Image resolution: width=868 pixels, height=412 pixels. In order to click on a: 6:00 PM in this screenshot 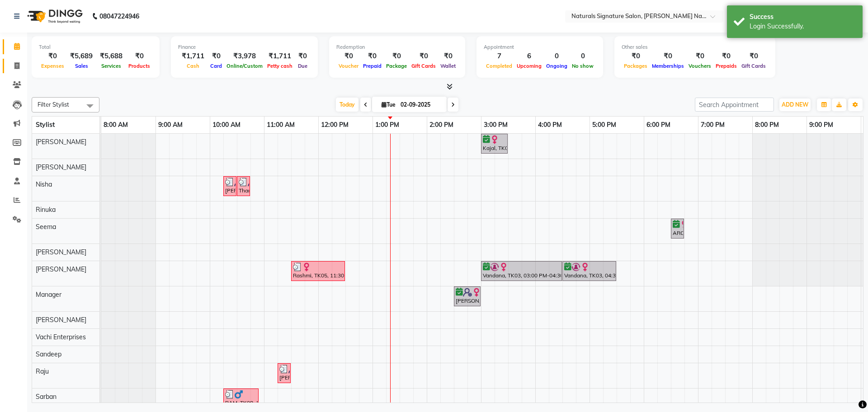, I will do `click(658, 124)`.